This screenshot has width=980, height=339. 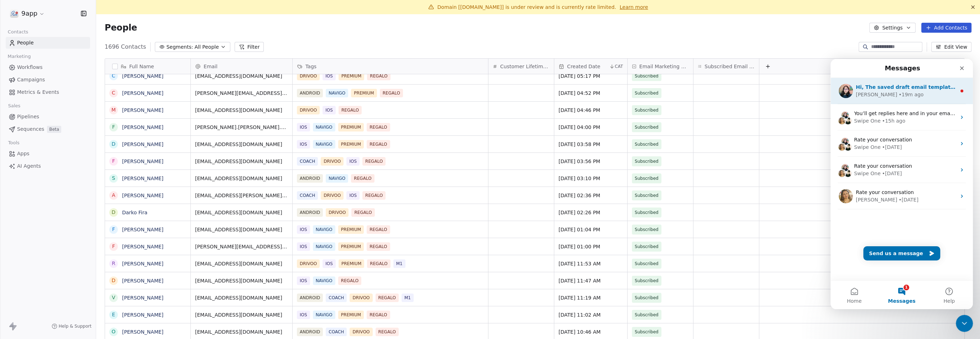 What do you see at coordinates (249, 47) in the screenshot?
I see `button: Filter` at bounding box center [249, 47].